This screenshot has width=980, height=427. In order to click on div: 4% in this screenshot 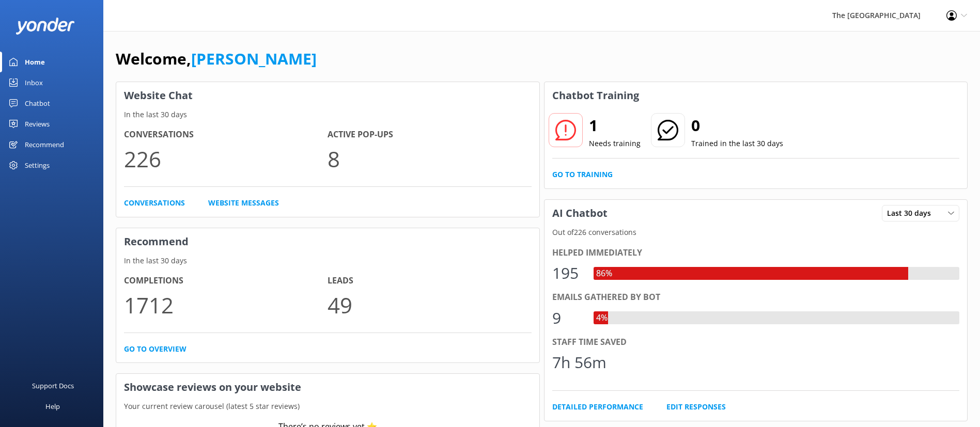, I will do `click(602, 318)`.